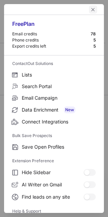  Describe the element at coordinates (70, 110) in the screenshot. I see `span: New` at that location.